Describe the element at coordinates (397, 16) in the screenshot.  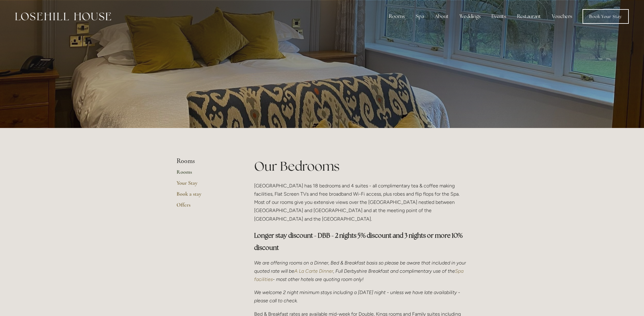
I see `div: Rooms` at that location.